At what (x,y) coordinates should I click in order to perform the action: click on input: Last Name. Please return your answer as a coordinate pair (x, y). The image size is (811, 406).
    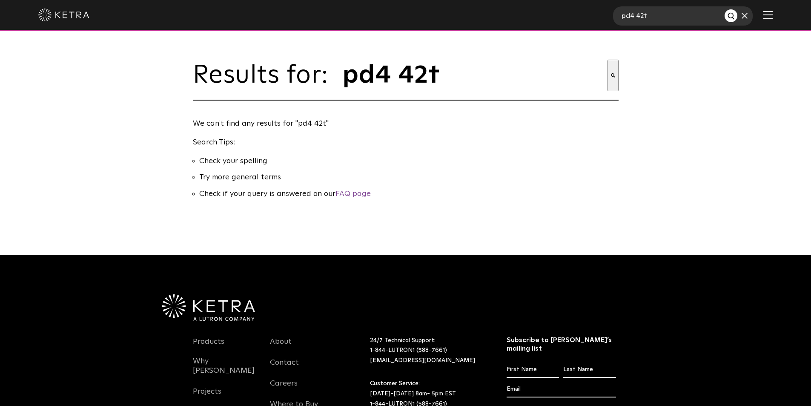
    Looking at the image, I should click on (589, 370).